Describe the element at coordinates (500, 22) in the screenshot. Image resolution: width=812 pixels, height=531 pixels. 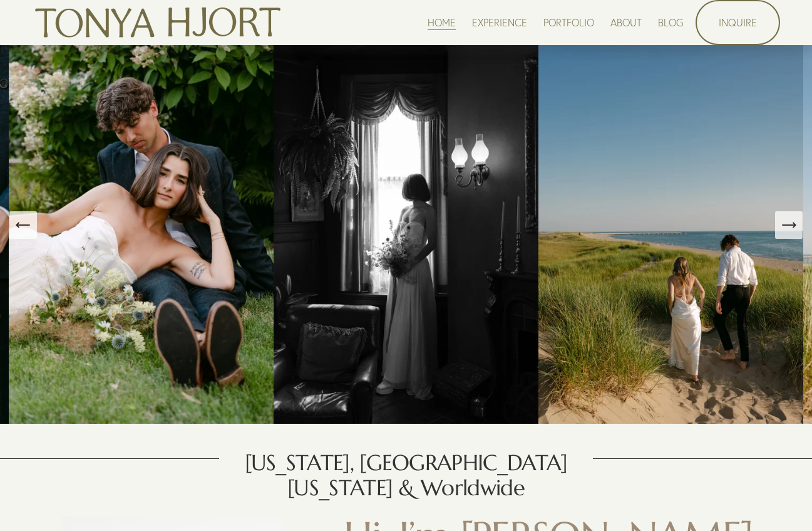
I see `a: EXPERIENCE` at that location.